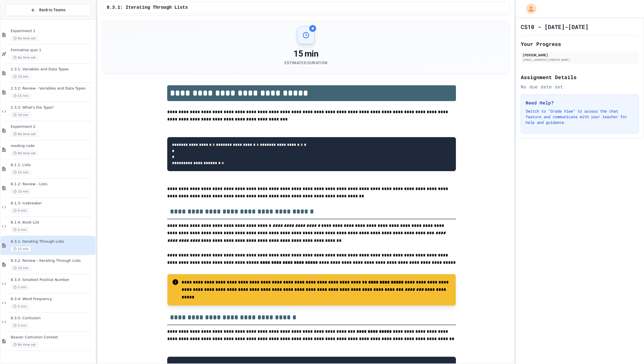  Describe the element at coordinates (53, 337) in the screenshot. I see `span: Beaver Comution Contest` at that location.